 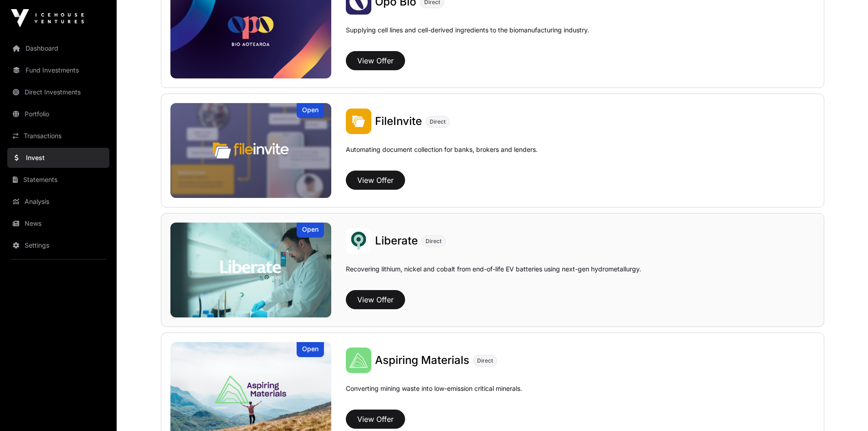 I want to click on p: Supplying cell lines and cell-derived ingredients to the biomanufacturing industry., so click(x=467, y=30).